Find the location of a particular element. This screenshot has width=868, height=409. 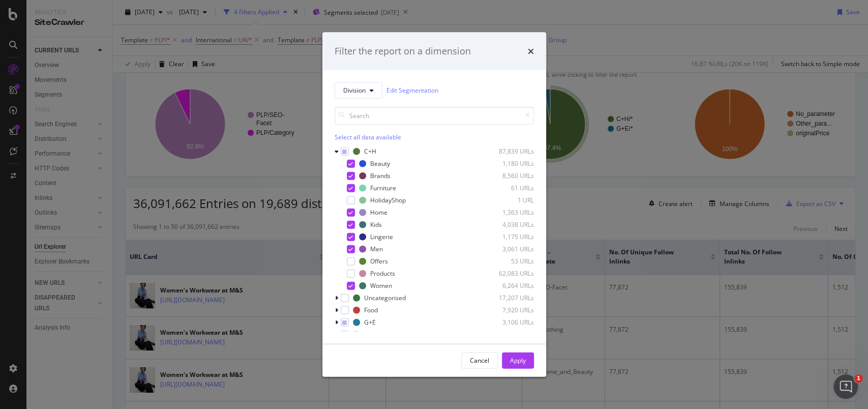

div: Cancel is located at coordinates (479, 361).